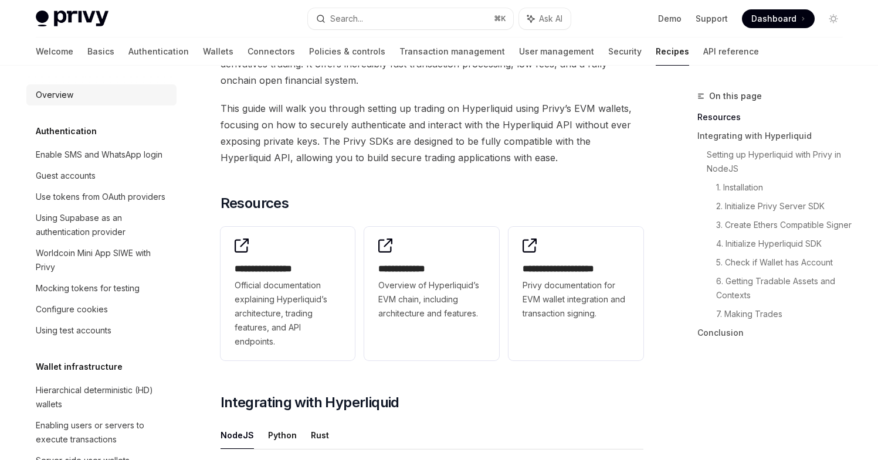  I want to click on span: Official documentation explaining Hyperliquid’s architecture, trading features, and API endpoints., so click(288, 314).